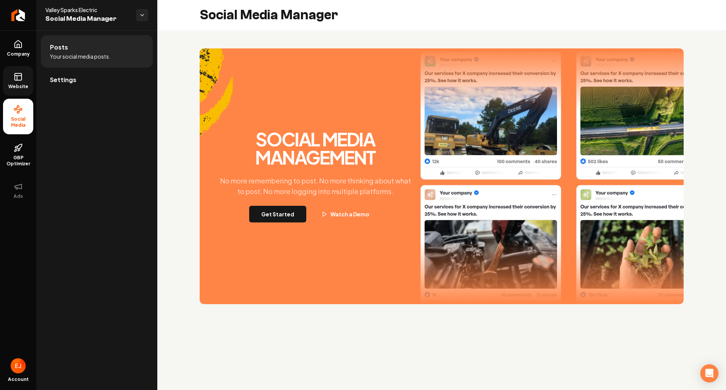  I want to click on img: Post Two, so click(647, 182).